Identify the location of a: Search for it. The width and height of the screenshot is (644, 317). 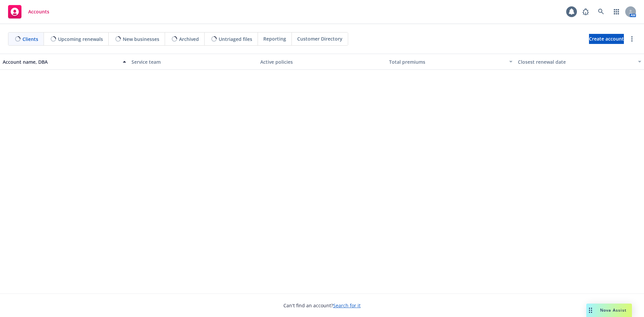
(347, 305).